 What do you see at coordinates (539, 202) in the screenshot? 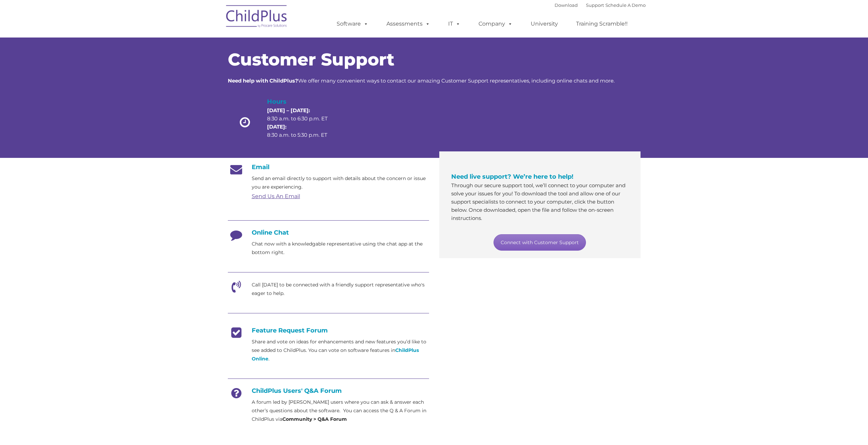
I see `p: Through our secure support tool, we’ll connect to your computer and solve your issues for you! To...` at bounding box center [539, 202].